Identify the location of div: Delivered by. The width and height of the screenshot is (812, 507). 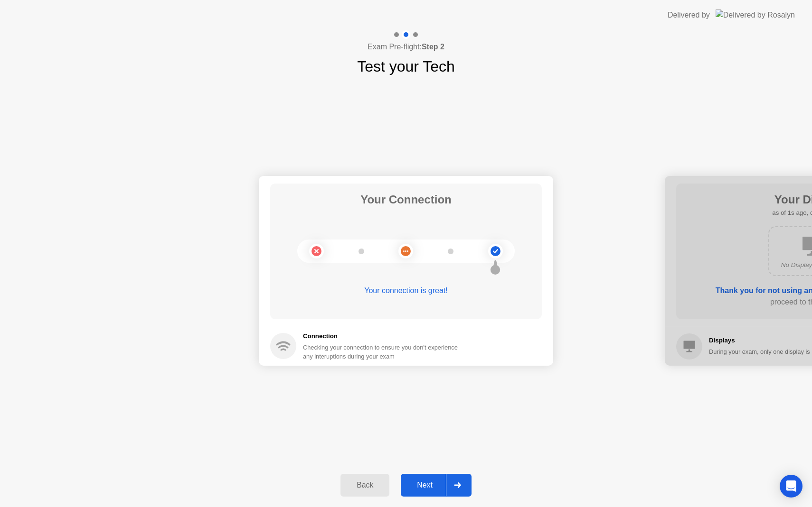
(689, 15).